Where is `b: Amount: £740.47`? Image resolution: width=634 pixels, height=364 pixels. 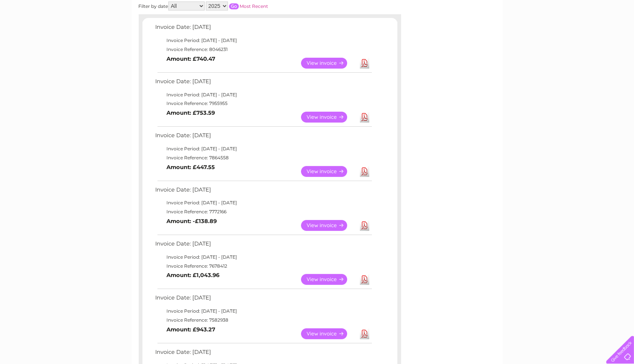
b: Amount: £740.47 is located at coordinates (191, 59).